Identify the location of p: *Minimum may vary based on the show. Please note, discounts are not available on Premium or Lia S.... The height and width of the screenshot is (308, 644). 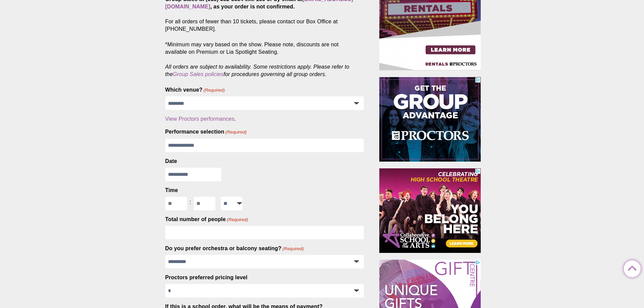
(265, 60).